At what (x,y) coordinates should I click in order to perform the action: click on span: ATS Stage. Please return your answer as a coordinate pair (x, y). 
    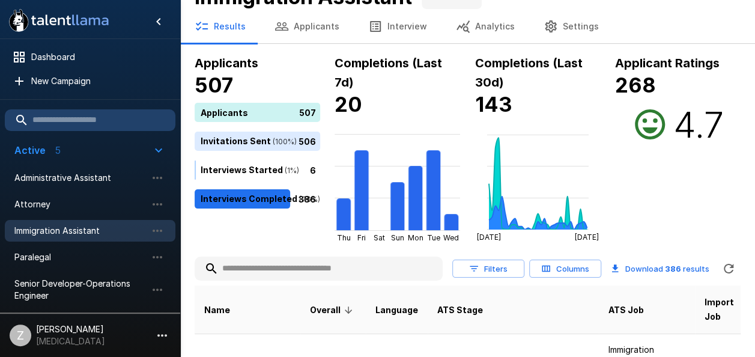
    Looking at the image, I should click on (460, 310).